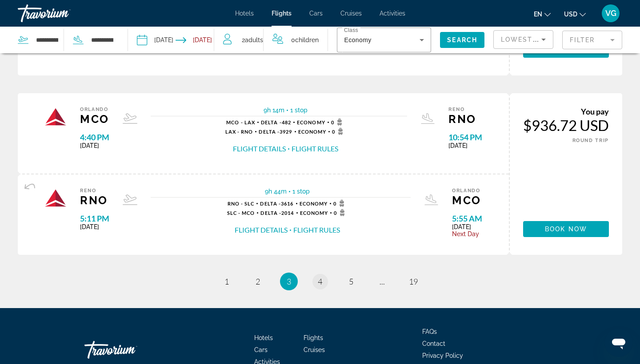  I want to click on span: 5, so click(351, 282).